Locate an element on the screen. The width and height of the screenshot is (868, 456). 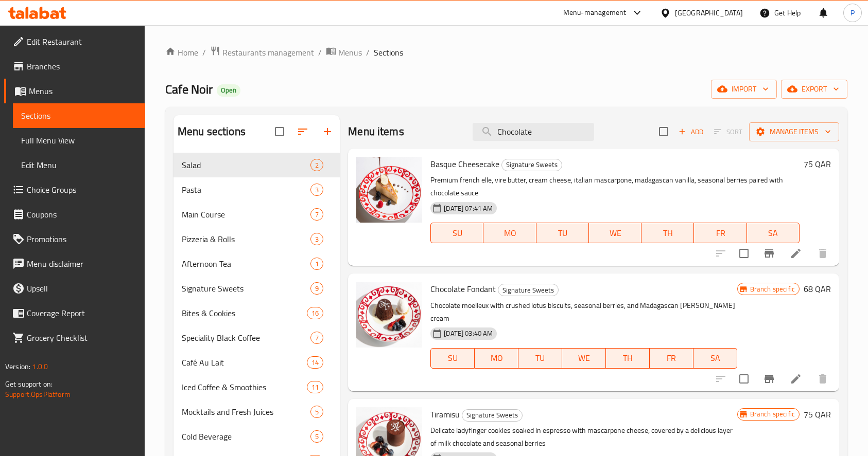
a: Support.OpsPlatform is located at coordinates (37, 395).